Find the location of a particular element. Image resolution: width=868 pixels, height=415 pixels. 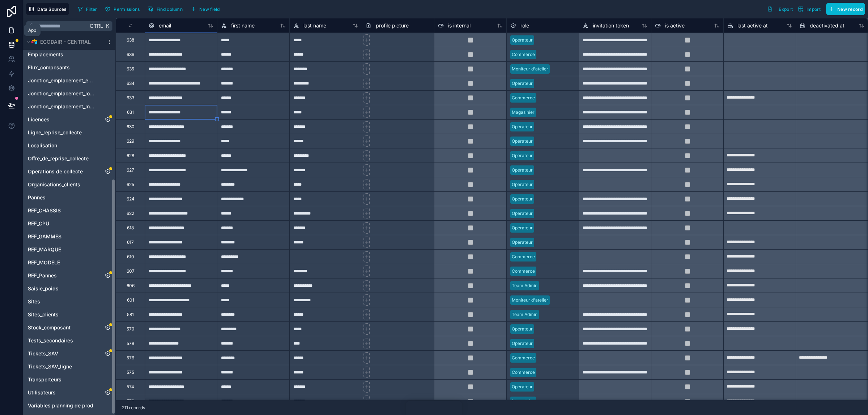

span: Find column is located at coordinates (169, 9).